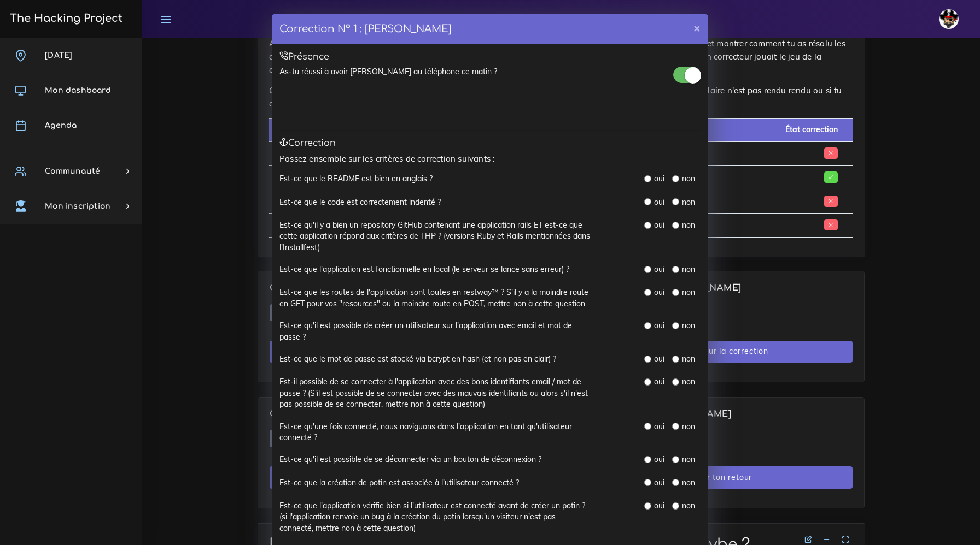 The image size is (980, 545). What do you see at coordinates (435, 517) in the screenshot?
I see `label: Est-ce que l'application vérifie bien si l'utilisateur est connecté avant de créer un potin ? (si...` at bounding box center [435, 517].